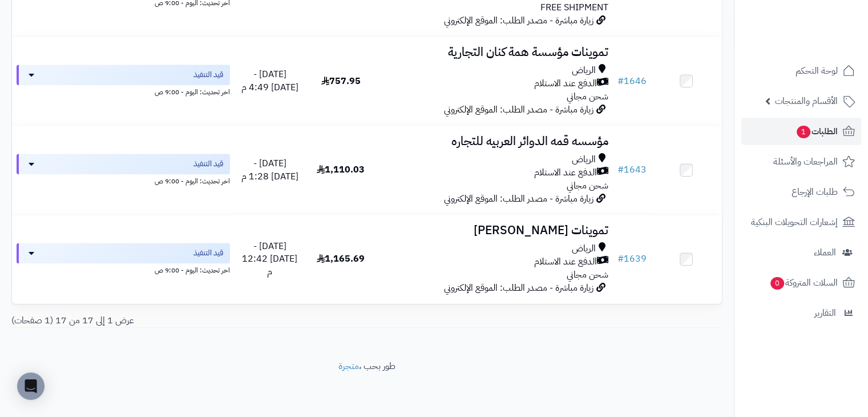 This screenshot has height=417, width=868. I want to click on span: السلات المتروكة, so click(803, 283).